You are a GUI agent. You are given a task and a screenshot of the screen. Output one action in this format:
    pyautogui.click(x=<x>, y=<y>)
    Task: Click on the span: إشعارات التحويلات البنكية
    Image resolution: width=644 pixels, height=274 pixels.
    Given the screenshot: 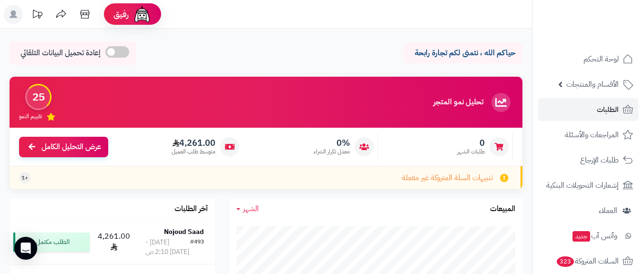 What is the action you would take?
    pyautogui.click(x=583, y=185)
    